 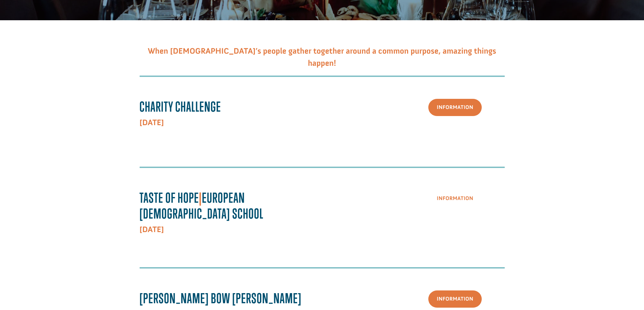 What do you see at coordinates (180, 107) in the screenshot?
I see `strong: Charity Challenge` at bounding box center [180, 107].